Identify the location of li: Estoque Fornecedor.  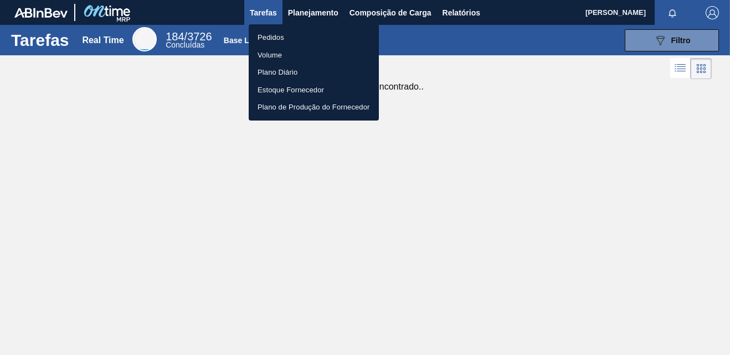
(313, 90).